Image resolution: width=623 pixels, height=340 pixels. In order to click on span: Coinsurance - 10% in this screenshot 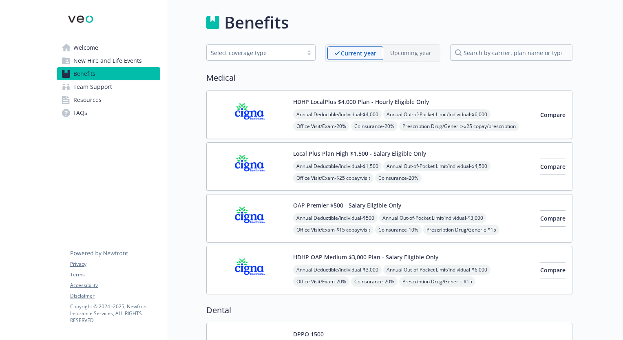, I will do `click(399, 230)`.